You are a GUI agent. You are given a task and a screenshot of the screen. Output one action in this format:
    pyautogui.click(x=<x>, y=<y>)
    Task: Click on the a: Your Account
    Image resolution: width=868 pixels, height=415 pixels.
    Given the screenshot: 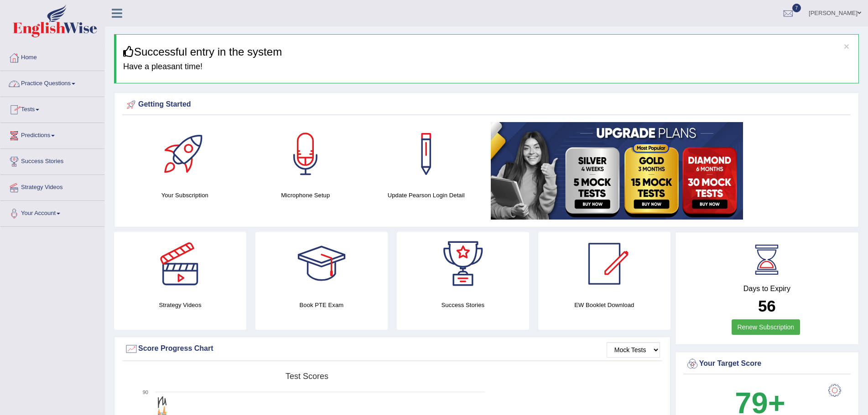 What is the action you would take?
    pyautogui.click(x=52, y=212)
    